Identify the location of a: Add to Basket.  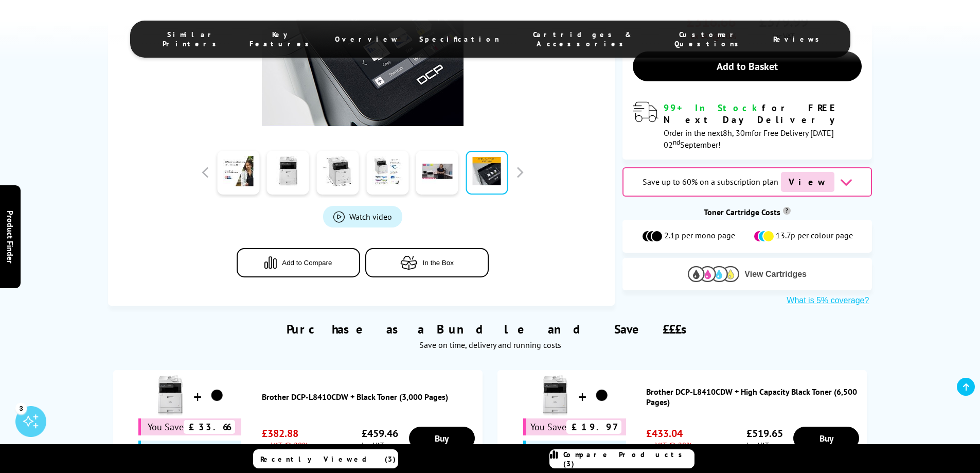
(747, 67).